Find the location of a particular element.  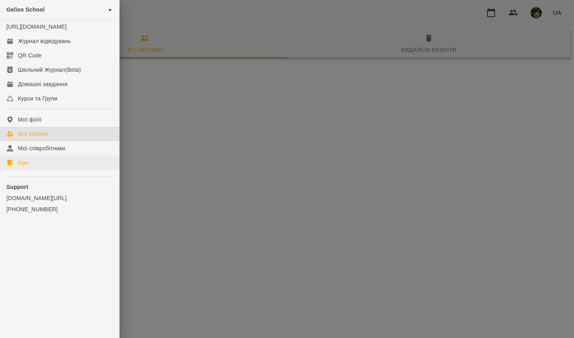

div: Мої співробітники is located at coordinates (41, 148).